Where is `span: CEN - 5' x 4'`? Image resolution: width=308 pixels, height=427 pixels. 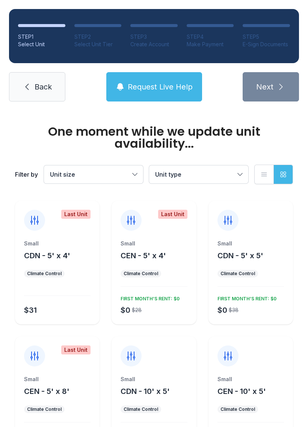
span: CEN - 5' x 4' is located at coordinates (143, 256).